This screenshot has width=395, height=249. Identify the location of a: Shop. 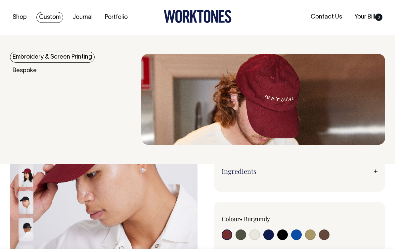
(20, 17).